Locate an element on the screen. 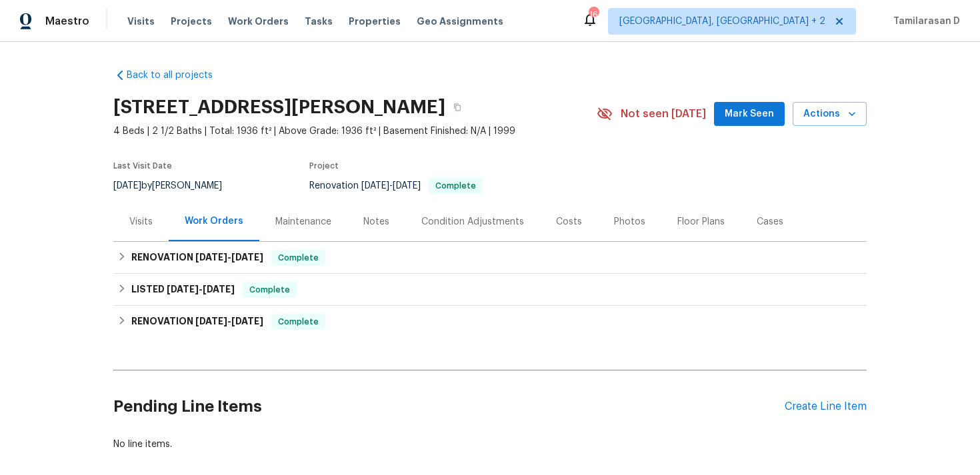 The width and height of the screenshot is (980, 475). a: Back to all projects is located at coordinates (178, 75).